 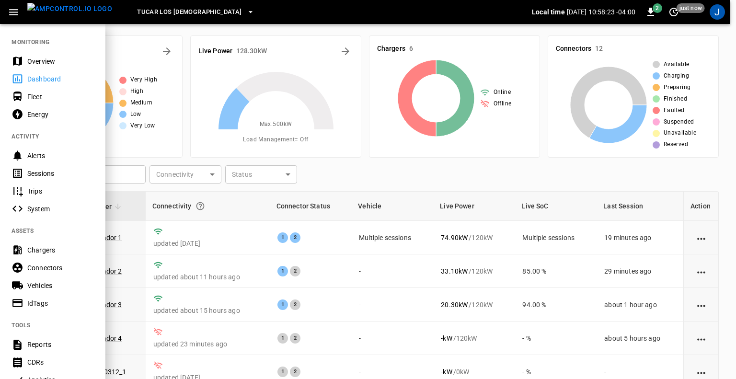 What do you see at coordinates (60, 286) in the screenshot?
I see `div: Vehicles` at bounding box center [60, 286].